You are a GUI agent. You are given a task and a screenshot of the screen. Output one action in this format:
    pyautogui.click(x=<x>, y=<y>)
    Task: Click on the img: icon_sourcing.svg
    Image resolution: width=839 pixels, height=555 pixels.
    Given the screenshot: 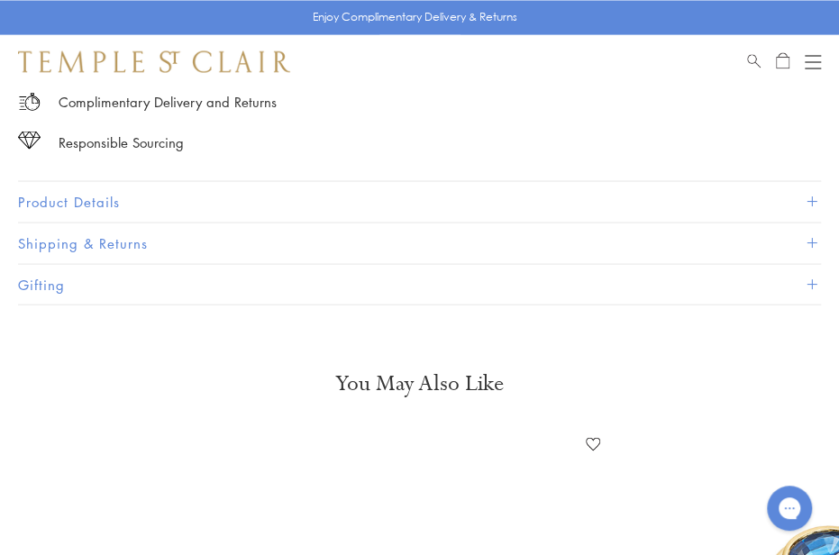 What is the action you would take?
    pyautogui.click(x=29, y=140)
    